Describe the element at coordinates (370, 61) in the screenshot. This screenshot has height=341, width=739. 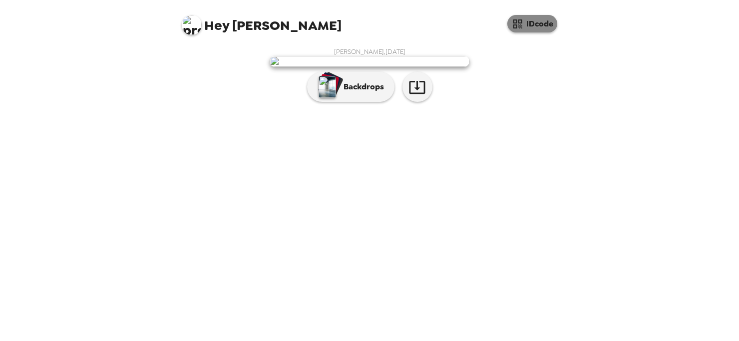
I see `img: user` at that location.